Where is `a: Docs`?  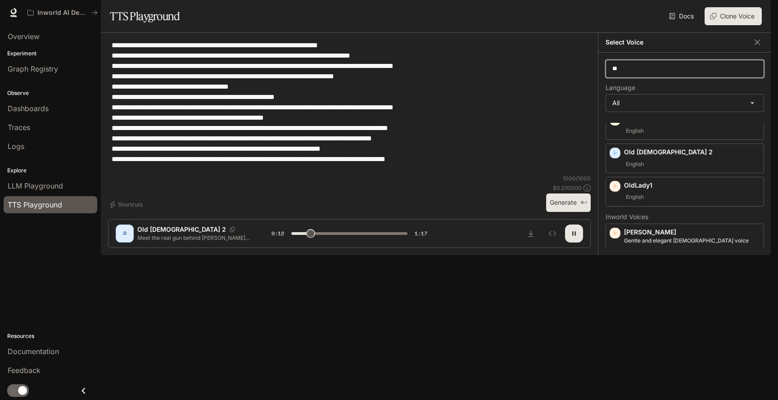 a: Docs is located at coordinates (682, 16).